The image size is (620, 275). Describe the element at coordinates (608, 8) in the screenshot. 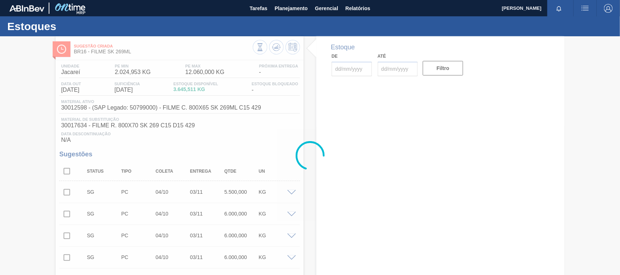

I see `img: Logout` at that location.